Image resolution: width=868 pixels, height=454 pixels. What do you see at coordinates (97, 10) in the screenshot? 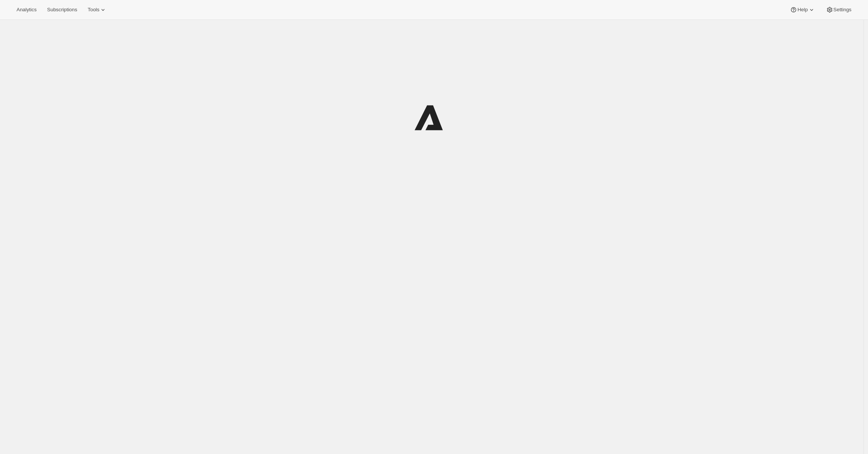
I see `button: Tools` at bounding box center [97, 10].